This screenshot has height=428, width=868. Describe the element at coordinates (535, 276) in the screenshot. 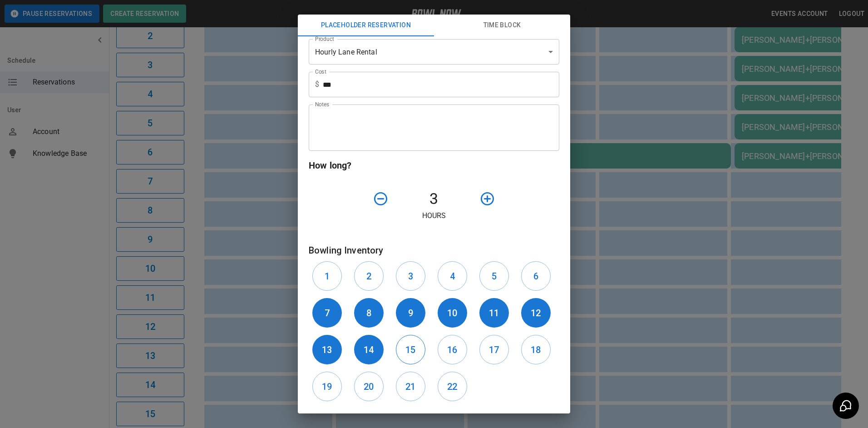

I see `h6: 6` at that location.